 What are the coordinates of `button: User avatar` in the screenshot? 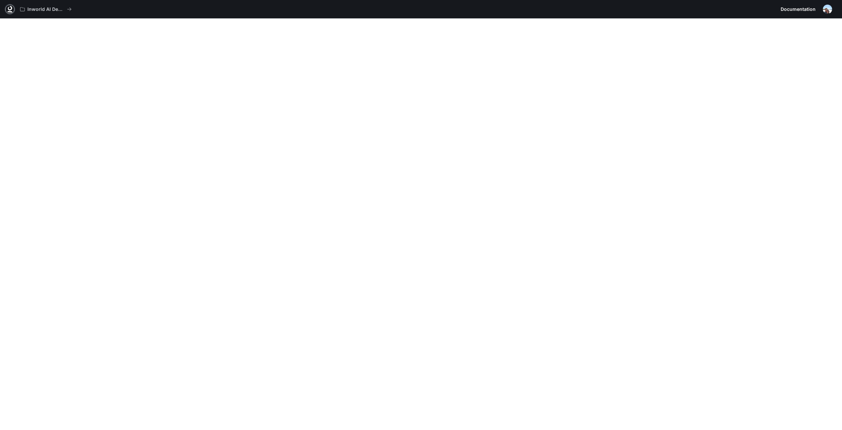 It's located at (827, 9).